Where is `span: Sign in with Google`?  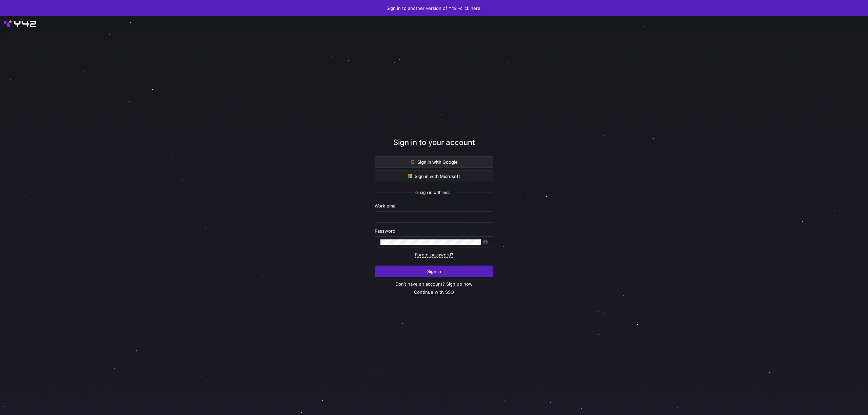
span: Sign in with Google is located at coordinates (434, 162).